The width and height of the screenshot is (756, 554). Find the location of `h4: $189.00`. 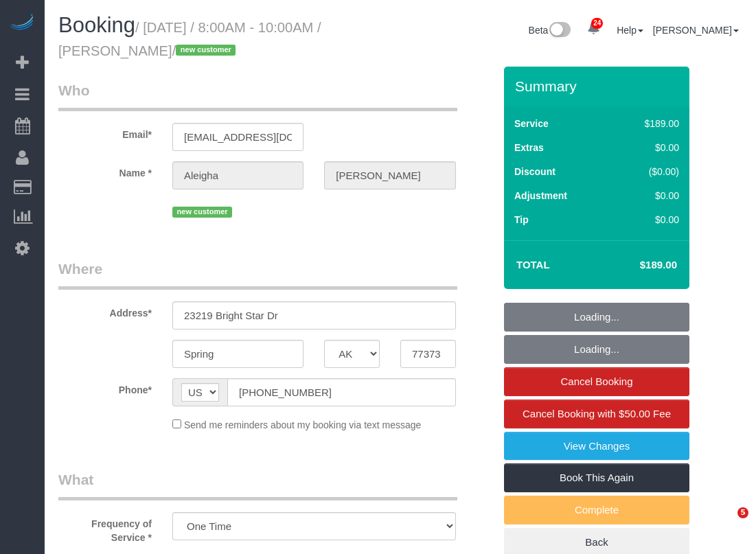

h4: $189.00 is located at coordinates (638, 265).